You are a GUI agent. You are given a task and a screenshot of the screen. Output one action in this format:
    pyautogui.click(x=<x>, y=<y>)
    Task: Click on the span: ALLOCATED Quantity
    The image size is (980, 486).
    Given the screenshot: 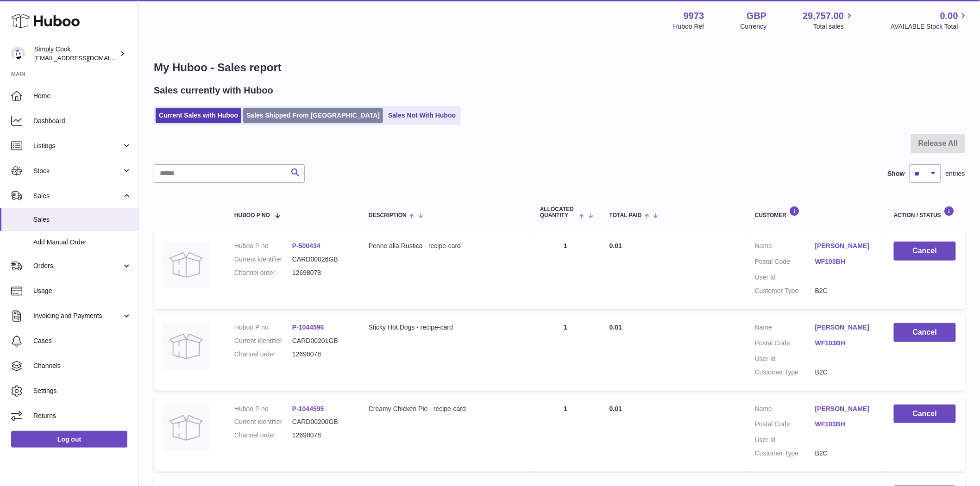 What is the action you would take?
    pyautogui.click(x=558, y=213)
    